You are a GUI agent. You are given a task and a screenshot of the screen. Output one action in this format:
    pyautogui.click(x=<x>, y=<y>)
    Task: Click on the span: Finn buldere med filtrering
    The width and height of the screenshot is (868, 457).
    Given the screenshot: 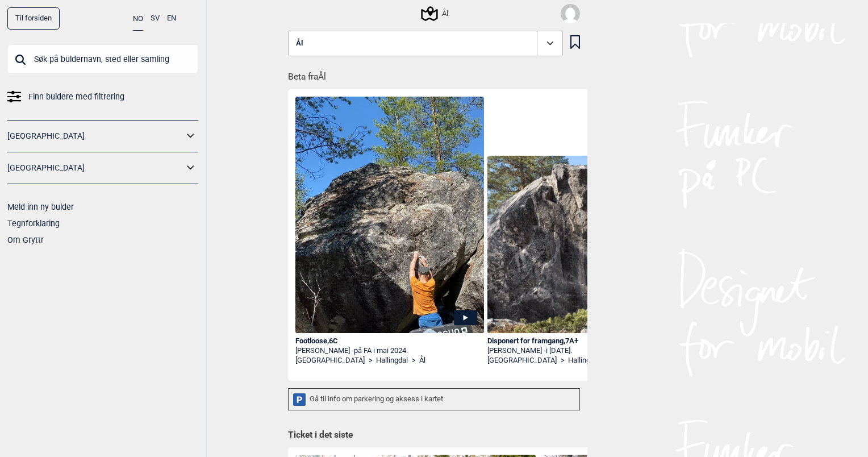 What is the action you would take?
    pyautogui.click(x=76, y=96)
    